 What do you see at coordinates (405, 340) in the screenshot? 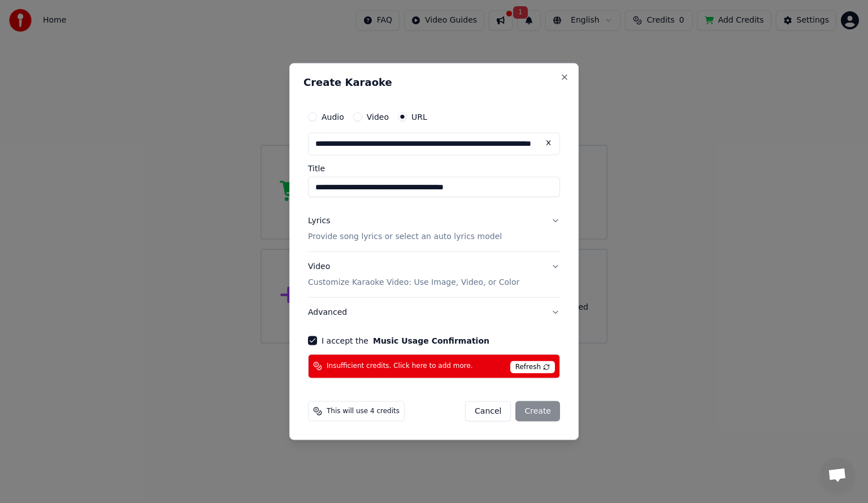
I see `label: I accept the` at bounding box center [405, 340].